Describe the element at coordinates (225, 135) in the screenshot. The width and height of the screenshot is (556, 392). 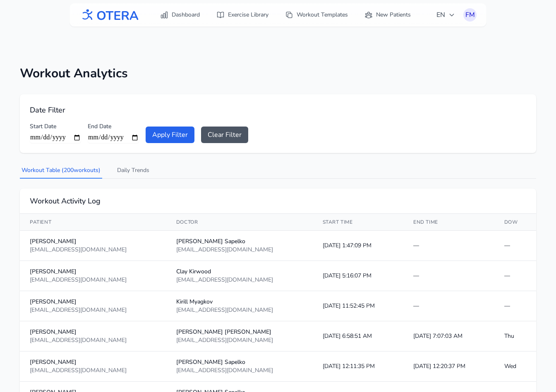
I see `button: Clear Filter` at that location.